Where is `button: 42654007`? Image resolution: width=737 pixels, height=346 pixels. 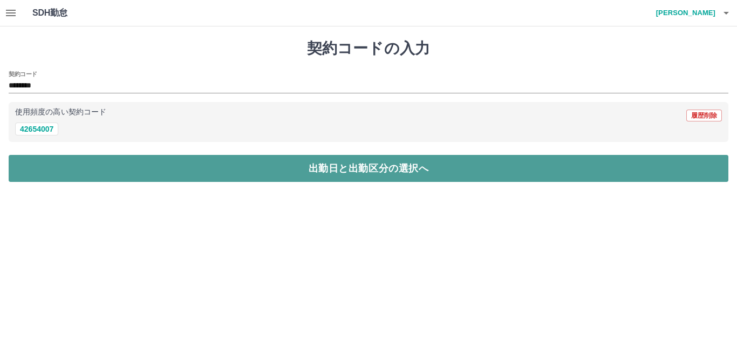 button: 42654007 is located at coordinates (37, 129).